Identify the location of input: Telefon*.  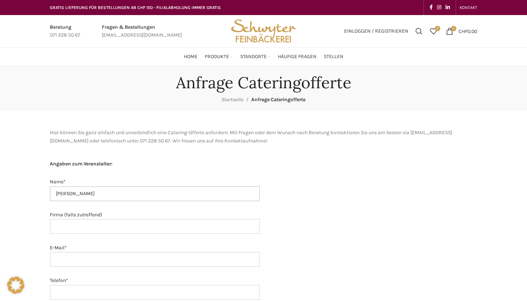
(155, 292).